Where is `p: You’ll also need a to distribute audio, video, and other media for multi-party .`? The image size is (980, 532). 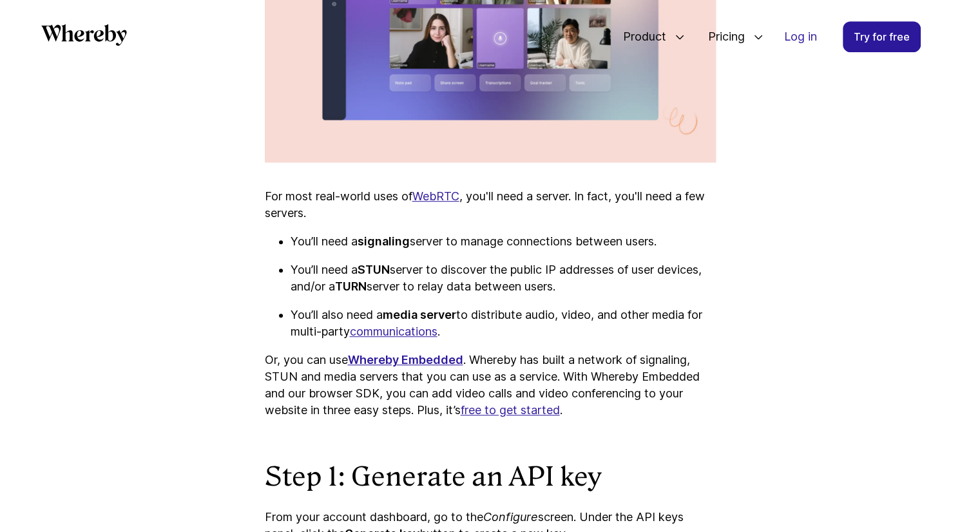 p: You’ll also need a to distribute audio, video, and other media for multi-party . is located at coordinates (503, 324).